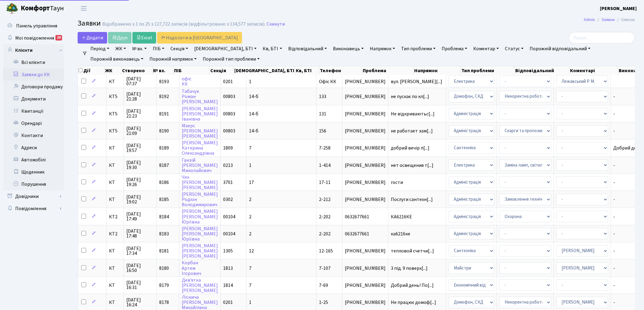 The width and height of the screenshot is (644, 310). What do you see at coordinates (229, 131) in the screenshot?
I see `span: 00803` at bounding box center [229, 131].